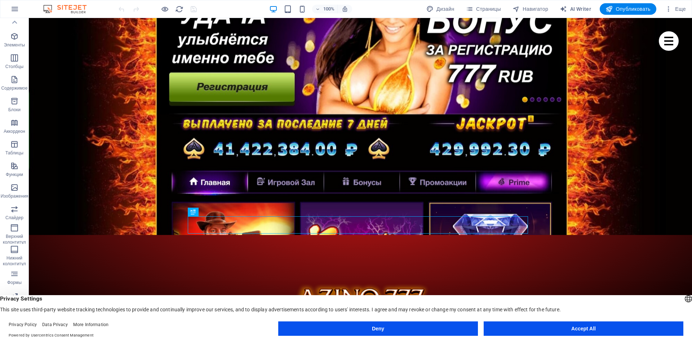 The width and height of the screenshot is (692, 343). I want to click on button: 100%, so click(325, 9).